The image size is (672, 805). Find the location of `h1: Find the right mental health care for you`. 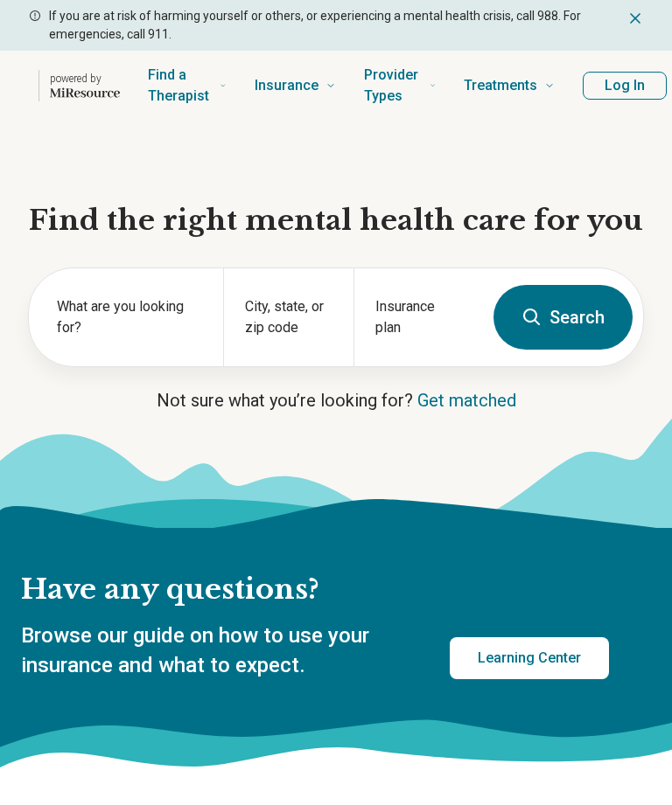

h1: Find the right mental health care for you is located at coordinates (336, 222).